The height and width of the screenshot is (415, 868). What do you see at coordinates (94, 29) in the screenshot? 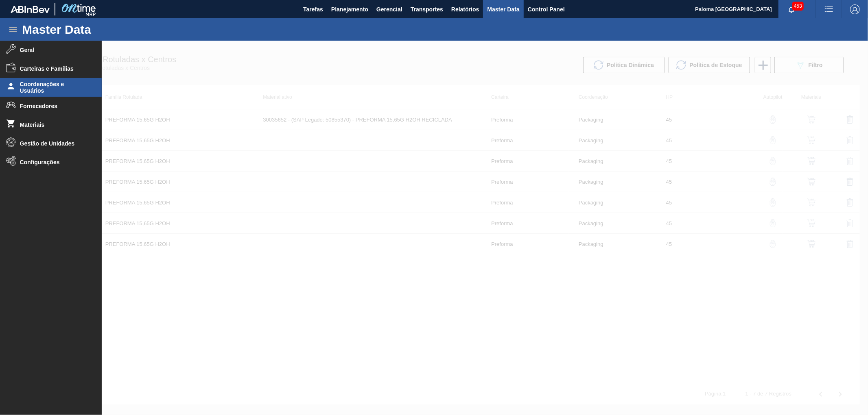
I see `h1: Master Data` at bounding box center [94, 29].